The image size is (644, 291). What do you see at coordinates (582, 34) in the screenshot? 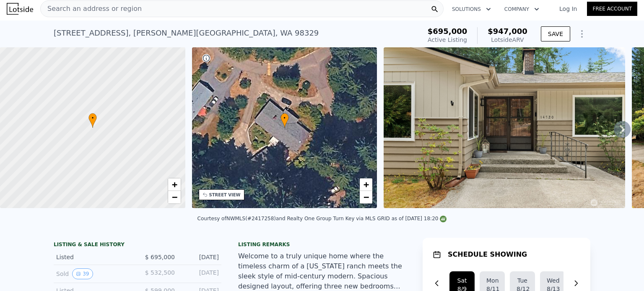
I see `button: Show Options` at bounding box center [582, 34].